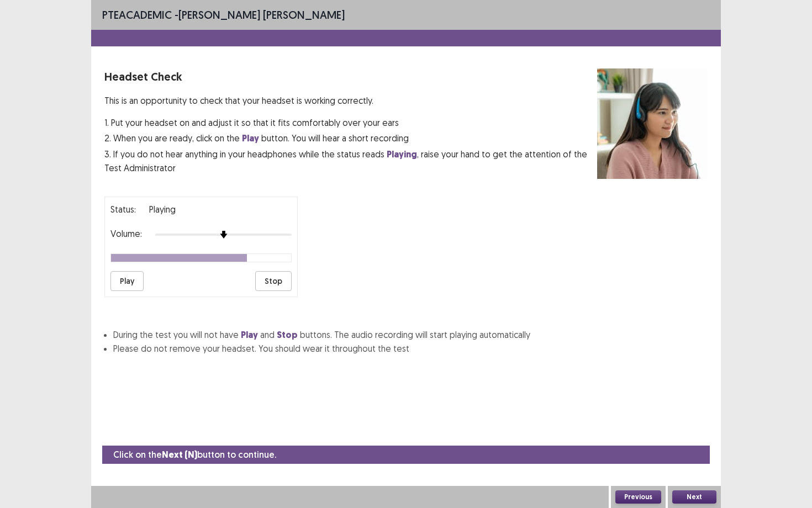 The height and width of the screenshot is (508, 812). I want to click on p: This is an opportunity to check that your headset is working correctly., so click(351, 101).